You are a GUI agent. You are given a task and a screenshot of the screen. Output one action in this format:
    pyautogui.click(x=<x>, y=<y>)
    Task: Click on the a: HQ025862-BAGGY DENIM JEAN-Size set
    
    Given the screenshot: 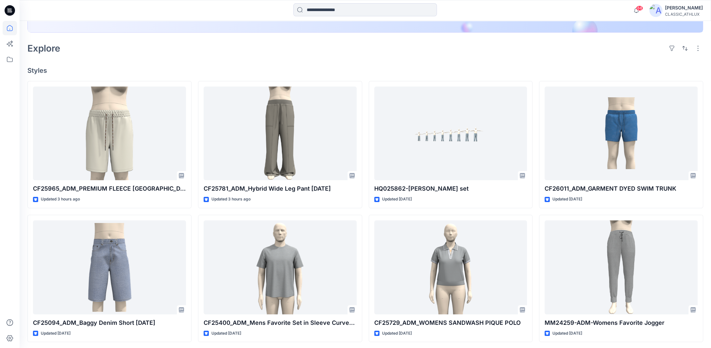 What is the action you would take?
    pyautogui.click(x=451, y=133)
    